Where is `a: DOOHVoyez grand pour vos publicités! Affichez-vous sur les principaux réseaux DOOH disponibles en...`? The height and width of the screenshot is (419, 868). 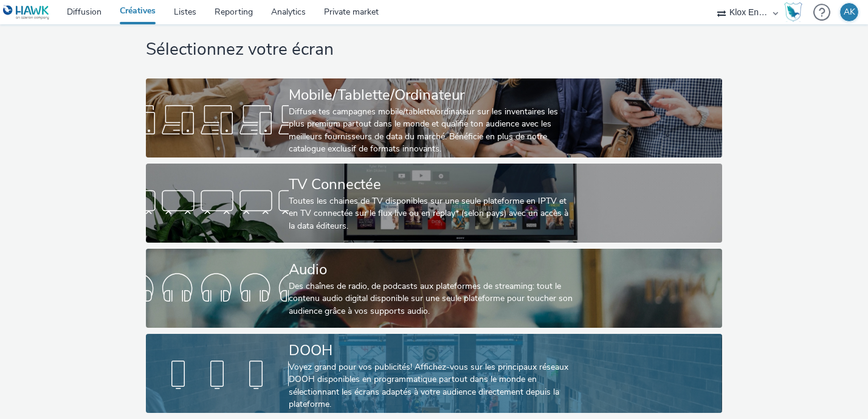 a: DOOHVoyez grand pour vos publicités! Affichez-vous sur les principaux réseaux DOOH disponibles en... is located at coordinates (433, 374).